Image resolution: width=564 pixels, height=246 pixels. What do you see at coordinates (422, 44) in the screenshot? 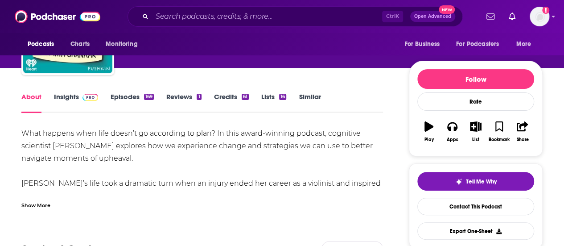
I see `span: For Business` at bounding box center [422, 44].